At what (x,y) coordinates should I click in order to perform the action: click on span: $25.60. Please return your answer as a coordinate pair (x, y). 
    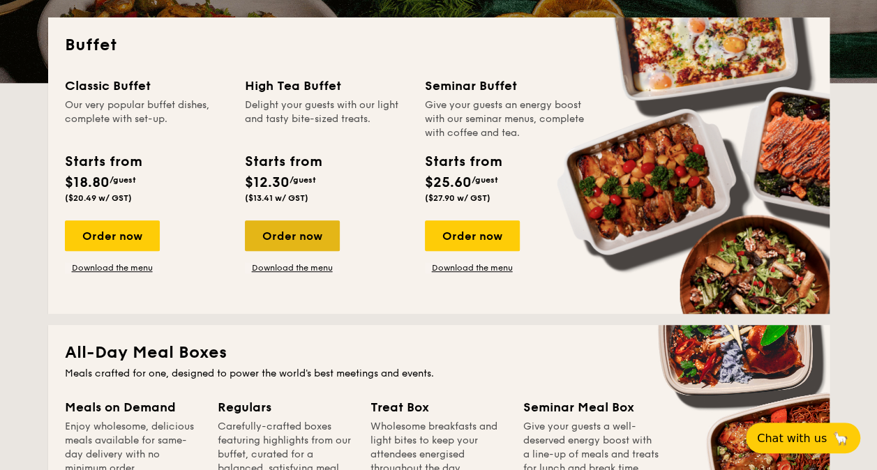
    Looking at the image, I should click on (448, 183).